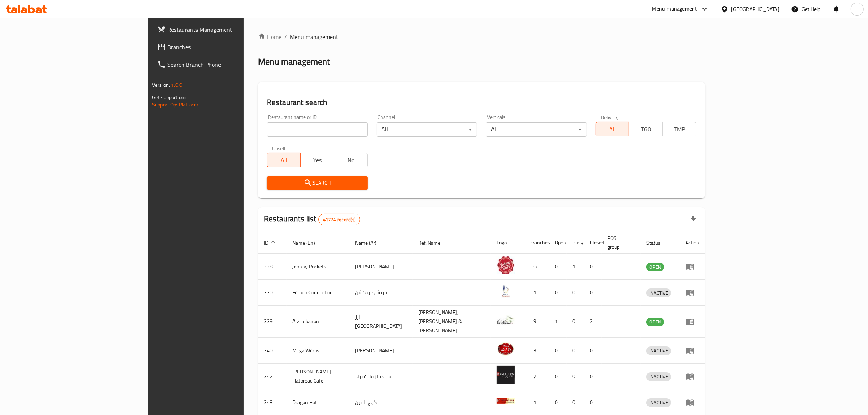  What do you see at coordinates (278, 148) in the screenshot?
I see `label: Upsell` at bounding box center [278, 148].